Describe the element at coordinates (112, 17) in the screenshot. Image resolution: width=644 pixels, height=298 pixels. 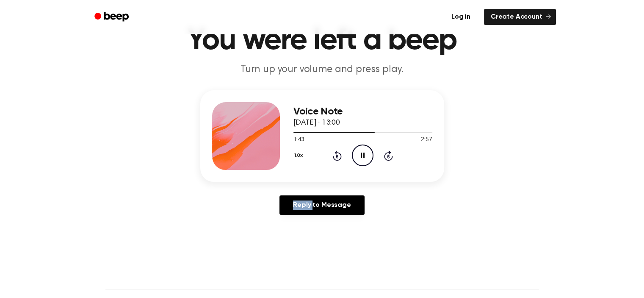
I see `a: Beep` at that location.